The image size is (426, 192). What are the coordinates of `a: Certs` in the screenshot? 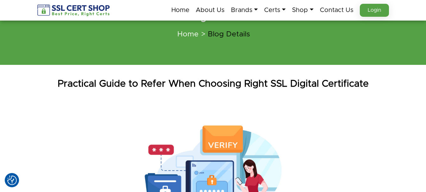 It's located at (275, 10).